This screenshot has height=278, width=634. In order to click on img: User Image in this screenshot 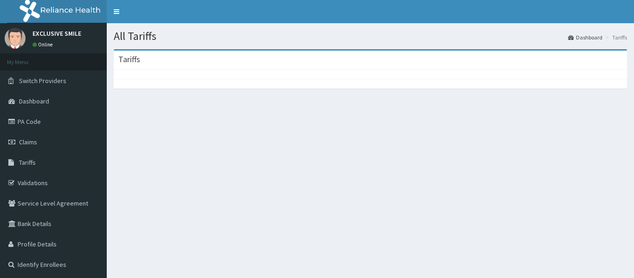, I will do `click(15, 38)`.